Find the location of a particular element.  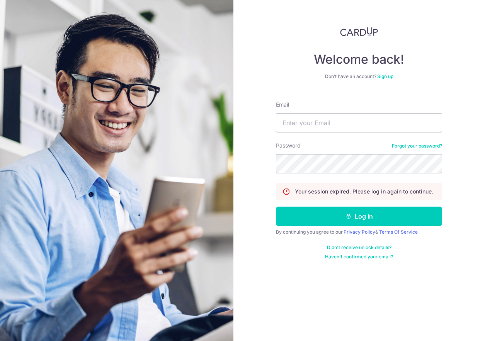

a: Privacy Policy is located at coordinates (360, 232).